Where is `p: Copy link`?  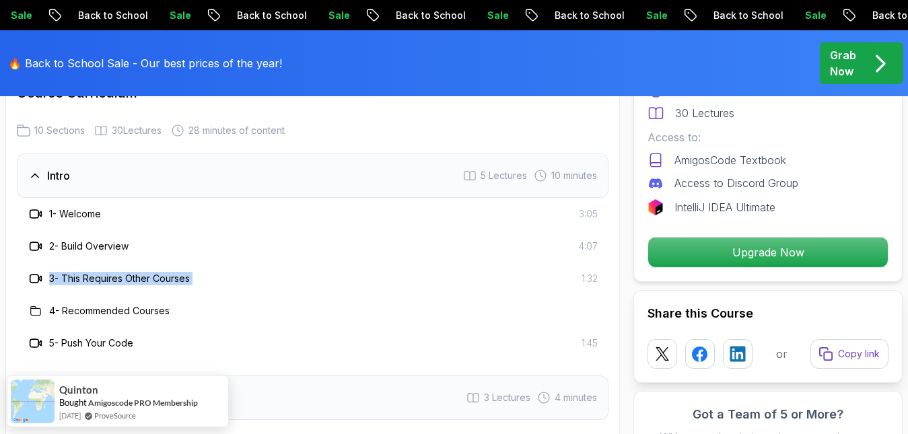
p: Copy link is located at coordinates (859, 354).